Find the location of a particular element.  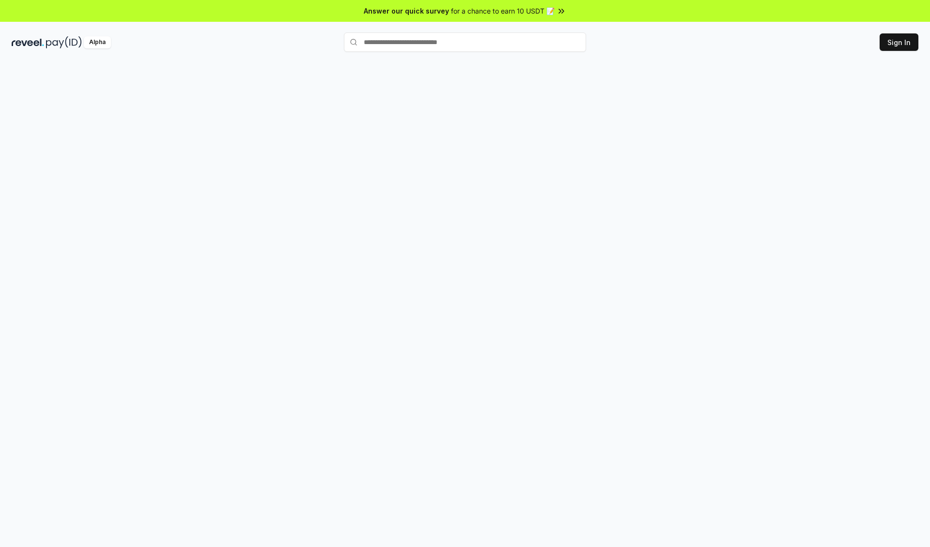

img: reveel_dark is located at coordinates (28, 42).